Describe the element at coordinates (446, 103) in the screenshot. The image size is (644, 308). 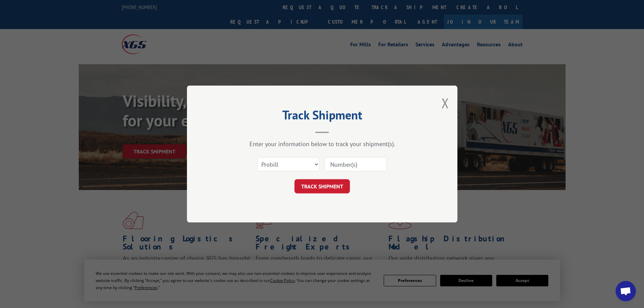
I see `button: Close modal` at that location.